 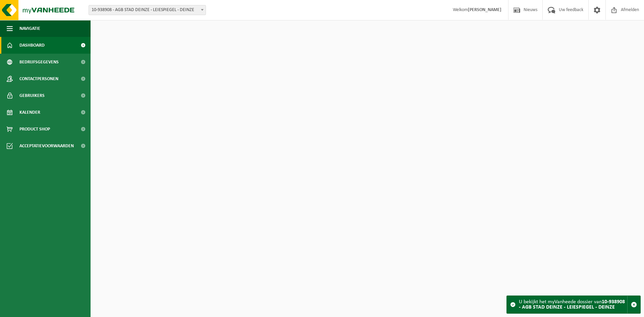 What do you see at coordinates (573, 304) in the screenshot?
I see `div: U bekijkt het myVanheede dossier van` at bounding box center [573, 304].